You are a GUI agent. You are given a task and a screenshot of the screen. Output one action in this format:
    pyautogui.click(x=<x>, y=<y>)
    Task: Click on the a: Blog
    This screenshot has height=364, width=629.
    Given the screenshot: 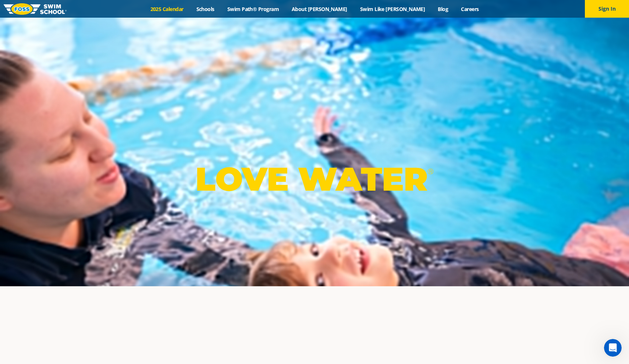 What is the action you would take?
    pyautogui.click(x=443, y=9)
    